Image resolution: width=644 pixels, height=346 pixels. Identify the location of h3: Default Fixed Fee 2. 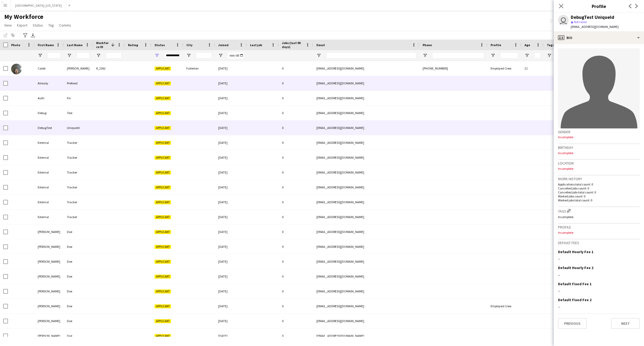
(575, 300).